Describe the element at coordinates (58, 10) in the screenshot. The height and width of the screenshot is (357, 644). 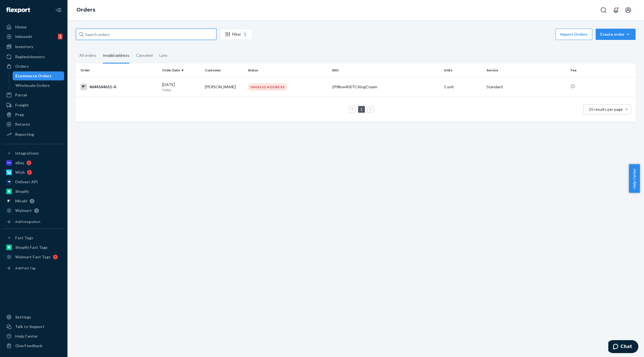
I see `button: Close Navigation` at that location.